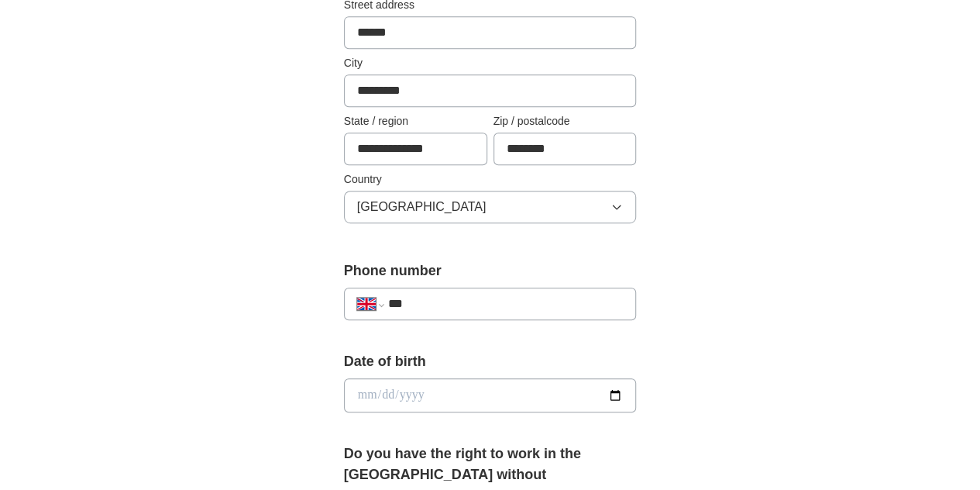 The height and width of the screenshot is (490, 980). What do you see at coordinates (491, 179) in the screenshot?
I see `label: Country` at bounding box center [491, 179].